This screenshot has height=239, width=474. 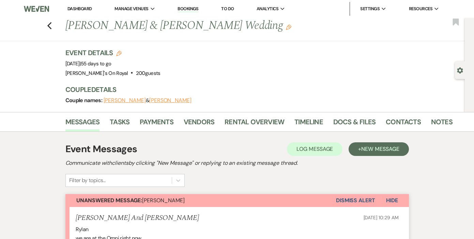 What do you see at coordinates (257, 90) in the screenshot?
I see `h3: Couple Details` at bounding box center [257, 90].